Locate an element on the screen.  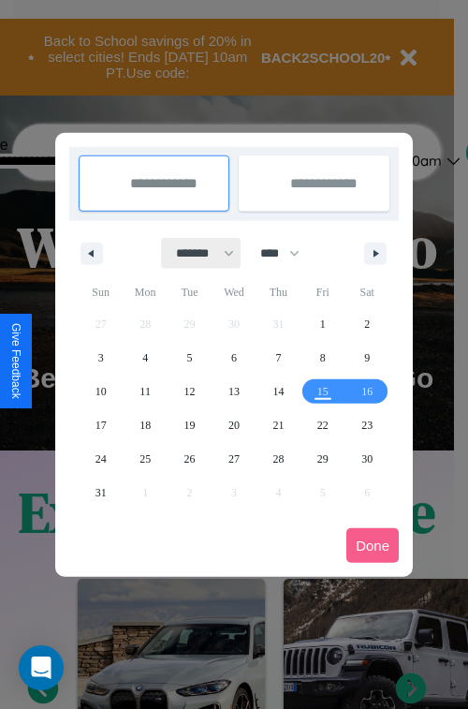
span: 13 is located at coordinates (234, 391).